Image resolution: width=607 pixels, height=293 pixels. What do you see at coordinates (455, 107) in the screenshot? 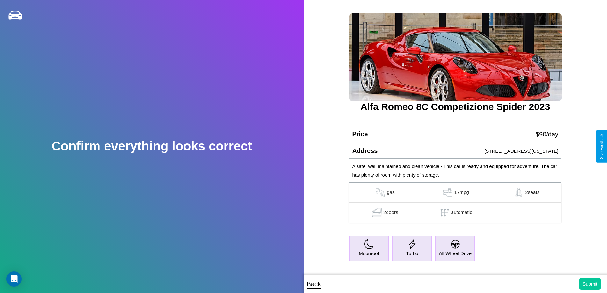
I see `h3: Alfa Romeo 8C Competizione Spider 2023` at bounding box center [455, 107].